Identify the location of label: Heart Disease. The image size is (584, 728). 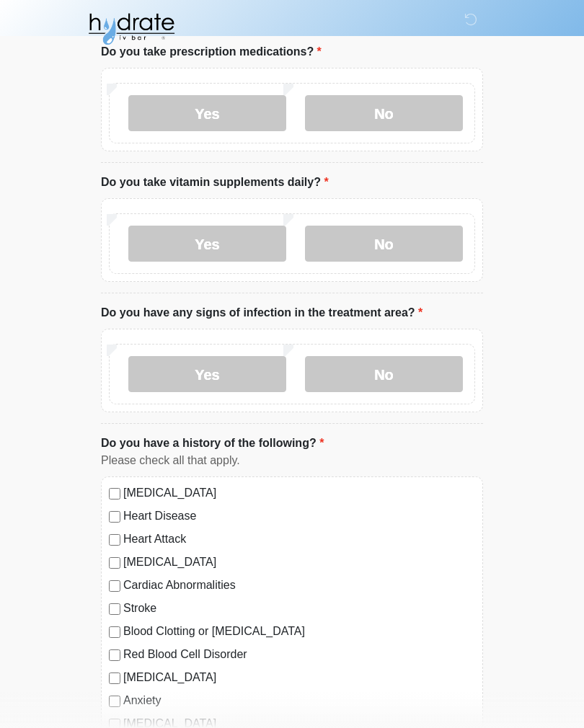
(299, 516).